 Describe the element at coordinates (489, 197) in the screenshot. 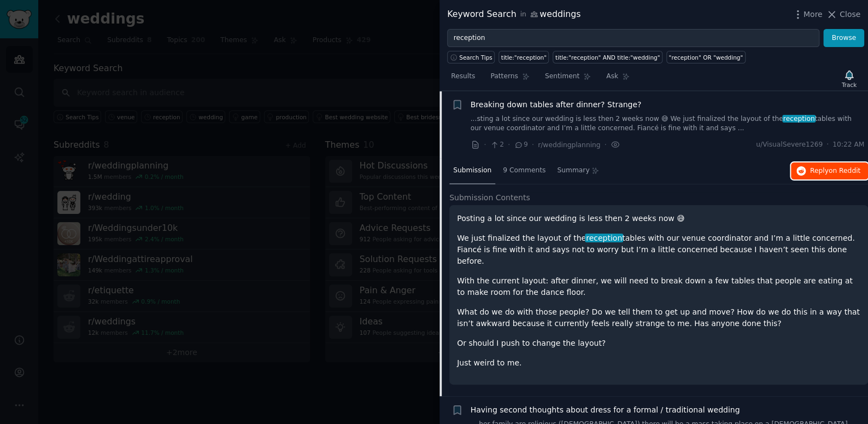

I see `span: Submission Contents` at that location.